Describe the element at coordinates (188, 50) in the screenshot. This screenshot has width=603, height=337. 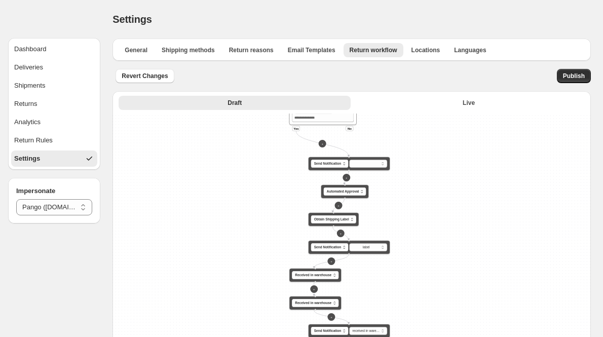
I see `span: Shipping methods` at that location.